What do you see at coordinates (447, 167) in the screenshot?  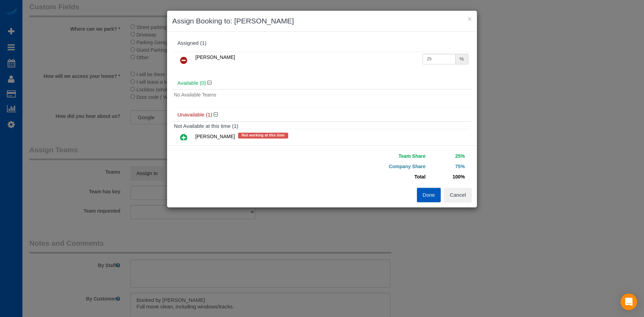 I see `td: 75%` at bounding box center [447, 167].